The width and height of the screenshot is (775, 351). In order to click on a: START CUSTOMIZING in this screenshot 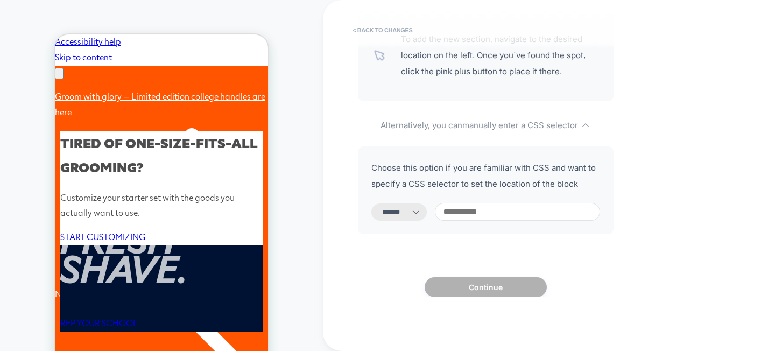, I will do `click(48, 203)`.